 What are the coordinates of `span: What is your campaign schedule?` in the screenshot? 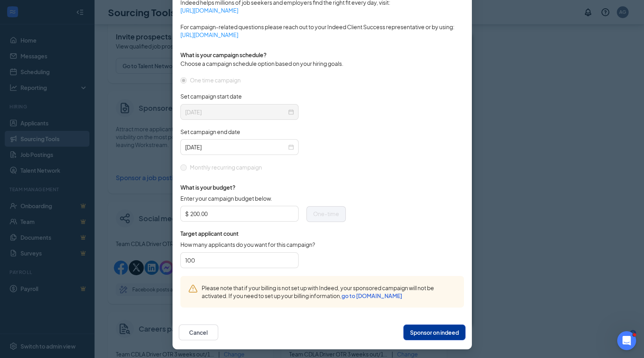 It's located at (223, 55).